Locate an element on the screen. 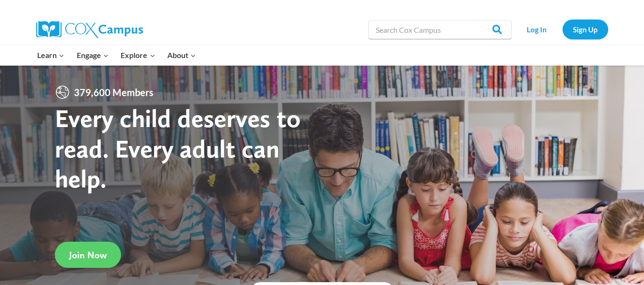 The image size is (644, 285). span: Engage is located at coordinates (93, 56).